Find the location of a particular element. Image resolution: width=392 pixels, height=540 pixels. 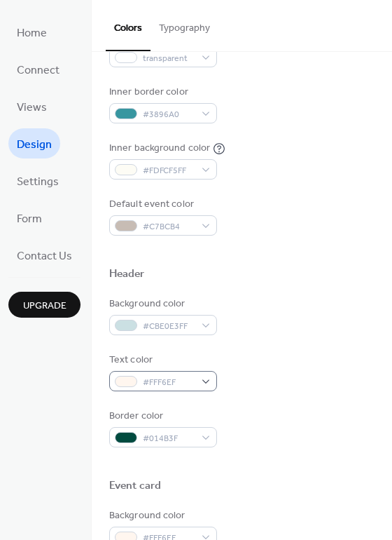

span: #CBE0E3FF is located at coordinates (169, 326).